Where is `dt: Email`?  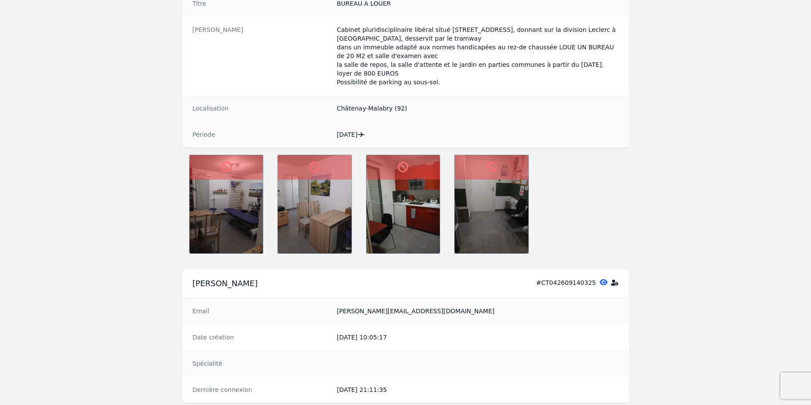 dt: Email is located at coordinates (261, 311).